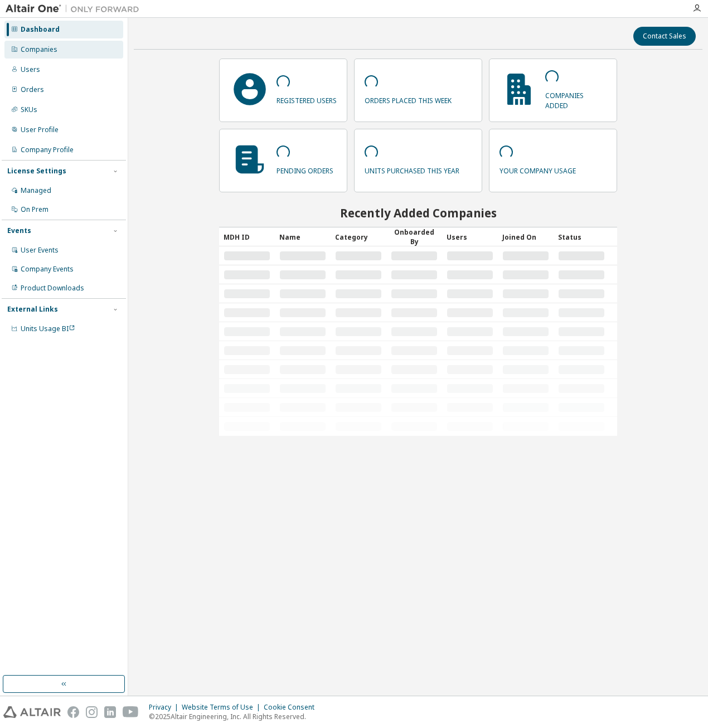 The height and width of the screenshot is (728, 708). I want to click on div: MDH ID, so click(247, 237).